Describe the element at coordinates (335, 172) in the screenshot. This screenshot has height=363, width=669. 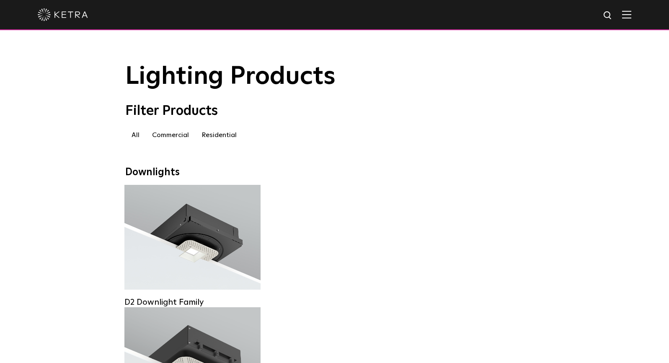
I see `div: Downlights` at that location.